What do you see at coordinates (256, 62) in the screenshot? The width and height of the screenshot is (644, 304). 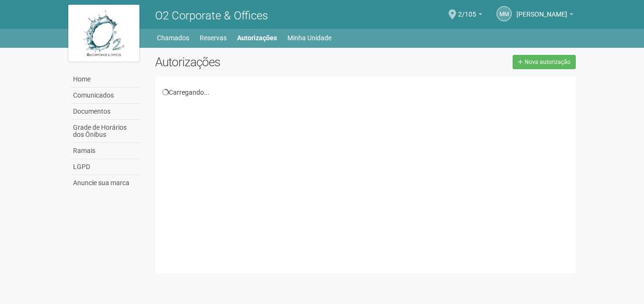 I see `h2: Autorizações` at bounding box center [256, 62].